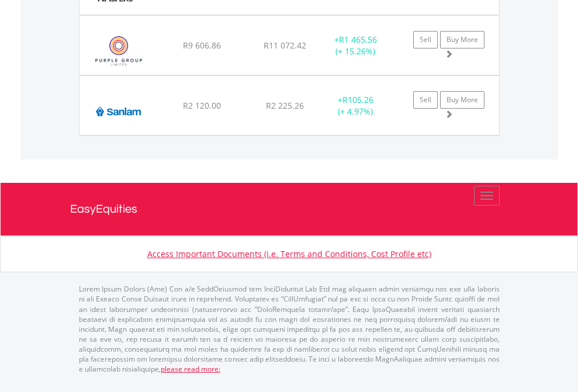 This screenshot has height=392, width=578. Describe the element at coordinates (285, 45) in the screenshot. I see `span: R11 072.42` at that location.